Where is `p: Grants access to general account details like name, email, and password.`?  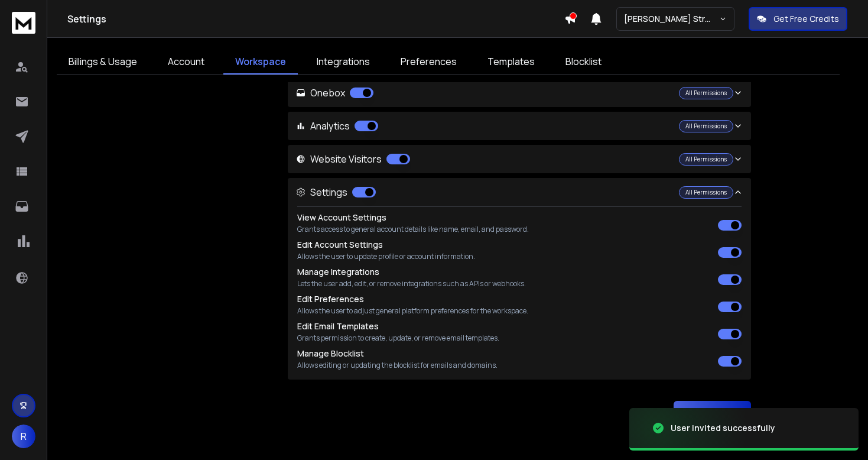
p: Grants access to general account details like name, email, and password. is located at coordinates (413, 230).